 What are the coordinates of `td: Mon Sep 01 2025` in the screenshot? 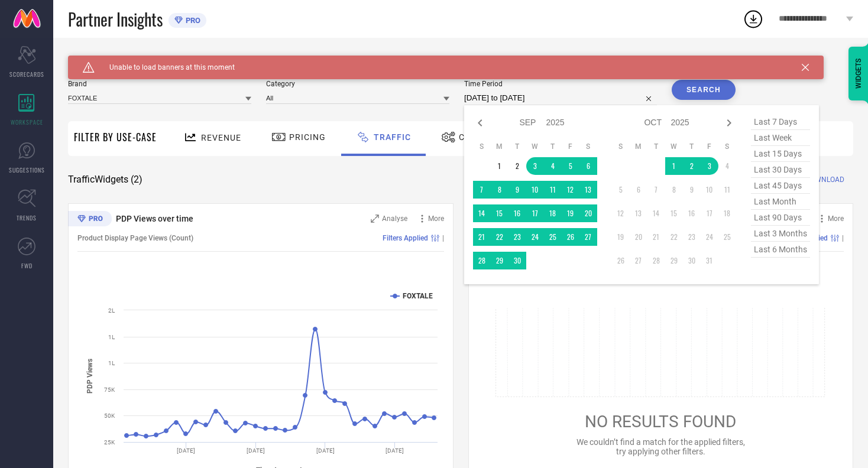 It's located at (499, 166).